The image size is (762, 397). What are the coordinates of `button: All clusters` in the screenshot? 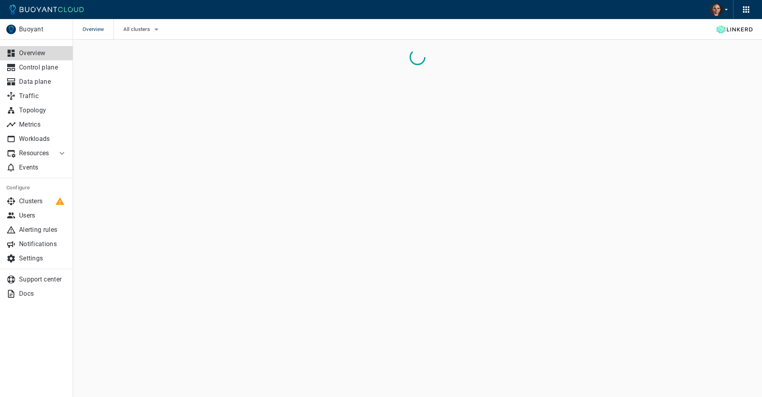 It's located at (142, 29).